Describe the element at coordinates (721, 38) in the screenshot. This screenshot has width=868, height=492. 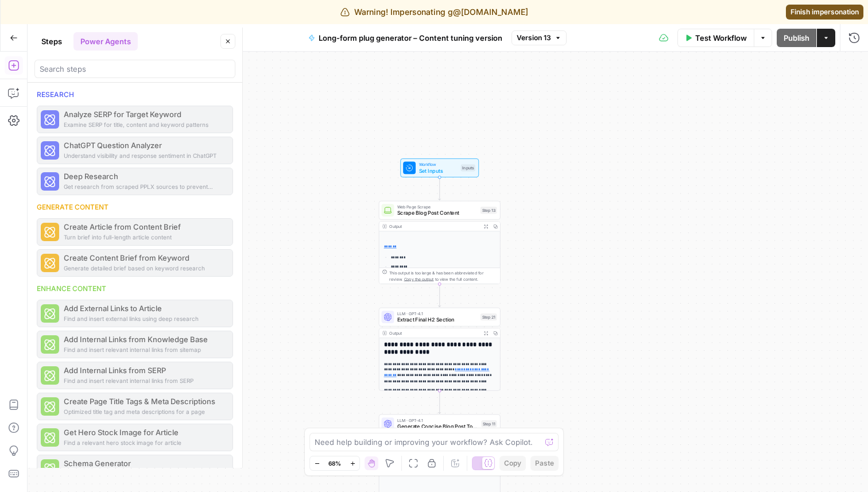
I see `span: Test Workflow` at that location.